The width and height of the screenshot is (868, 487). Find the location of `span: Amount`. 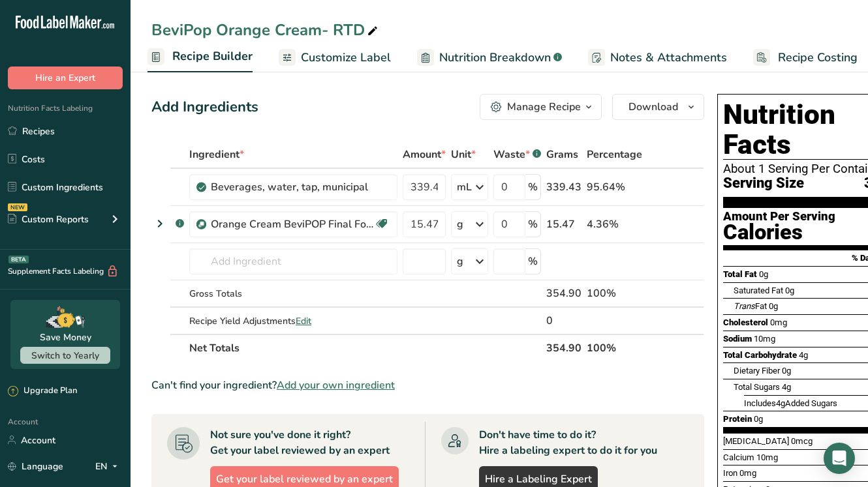

span: Amount is located at coordinates (424, 155).